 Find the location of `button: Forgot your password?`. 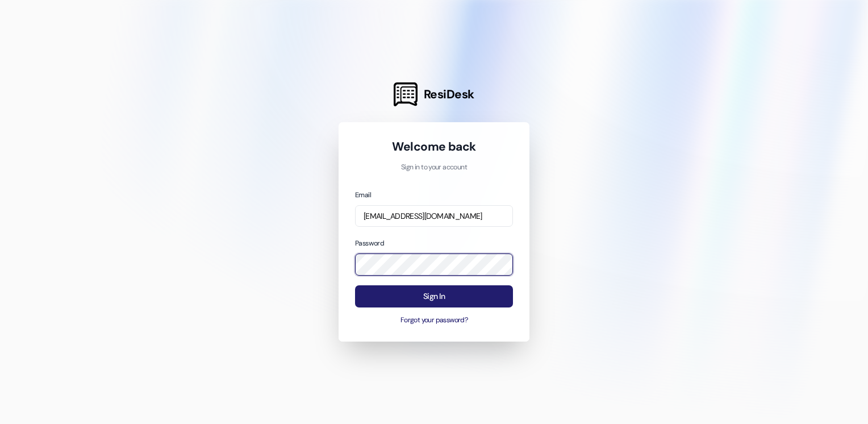

button: Forgot your password? is located at coordinates (434, 321).